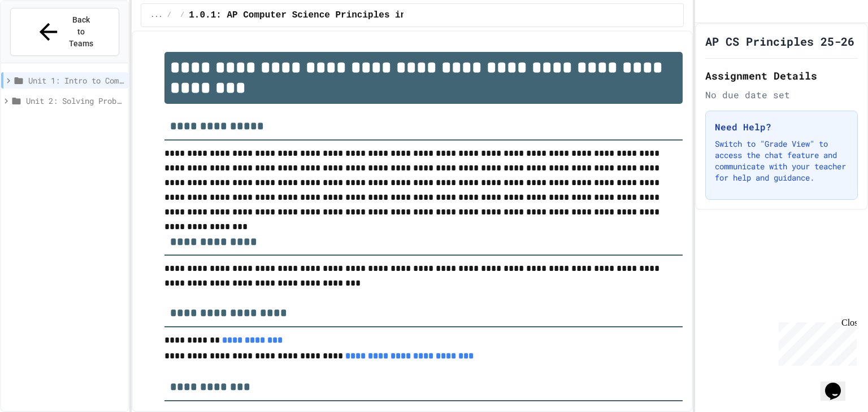  Describe the element at coordinates (75, 100) in the screenshot. I see `span: Unit 2: Solving Problems in Computer Science` at that location.